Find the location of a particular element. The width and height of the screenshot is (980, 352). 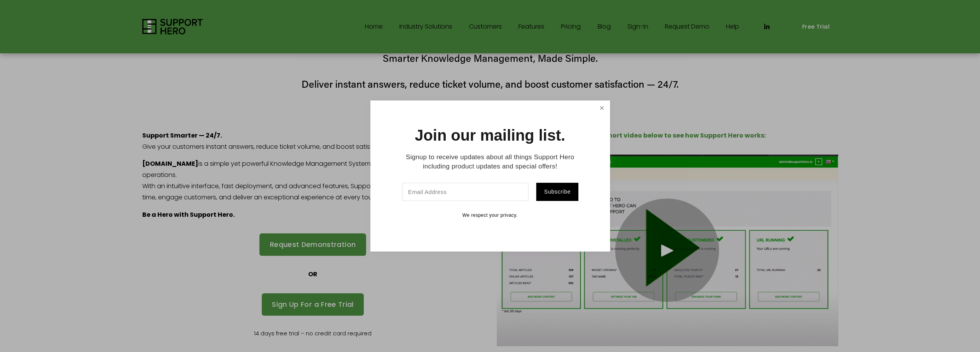

h1: Join our mailing list. is located at coordinates (490, 135).